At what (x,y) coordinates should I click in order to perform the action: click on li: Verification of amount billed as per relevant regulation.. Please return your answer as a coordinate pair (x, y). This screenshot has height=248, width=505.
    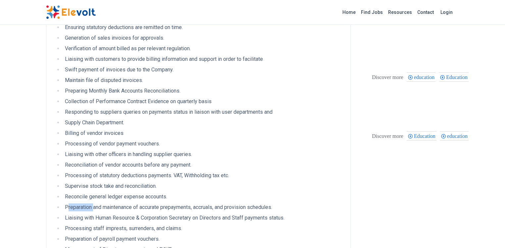
    Looking at the image, I should click on (203, 49).